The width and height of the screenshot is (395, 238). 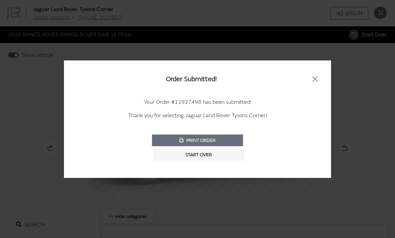 What do you see at coordinates (315, 79) in the screenshot?
I see `button: Close` at bounding box center [315, 79].